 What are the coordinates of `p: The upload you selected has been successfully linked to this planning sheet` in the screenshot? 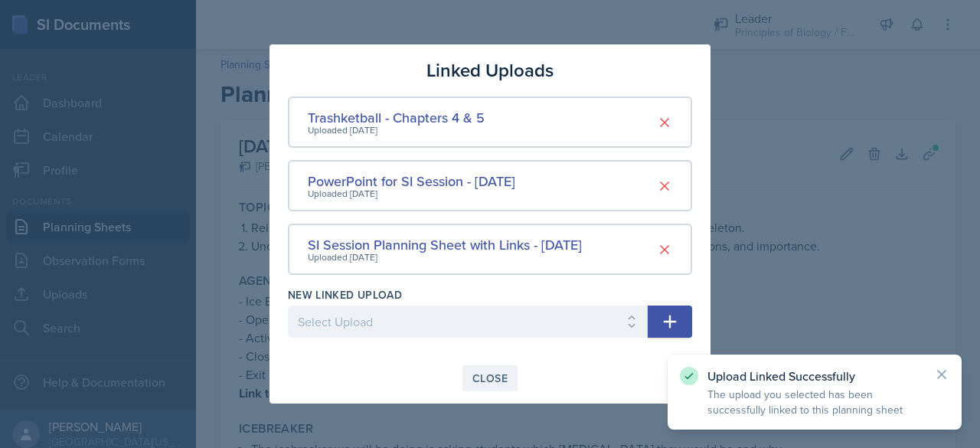 It's located at (814, 402).